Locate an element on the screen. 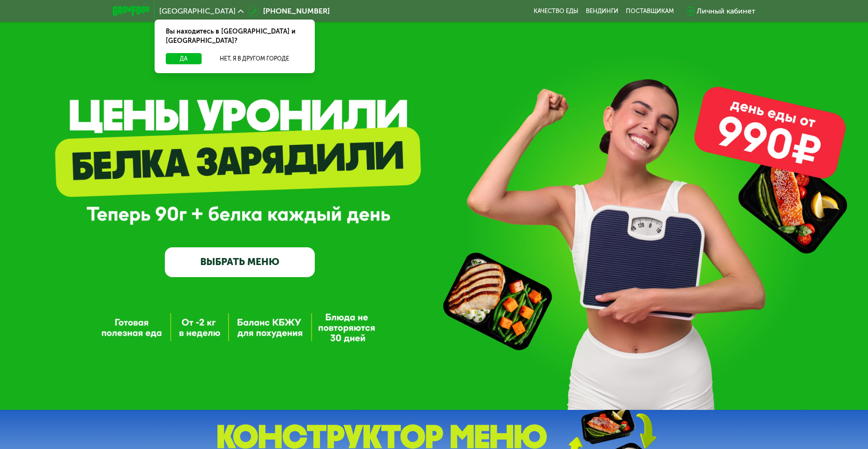  div: Личный кабинет is located at coordinates (726, 11).